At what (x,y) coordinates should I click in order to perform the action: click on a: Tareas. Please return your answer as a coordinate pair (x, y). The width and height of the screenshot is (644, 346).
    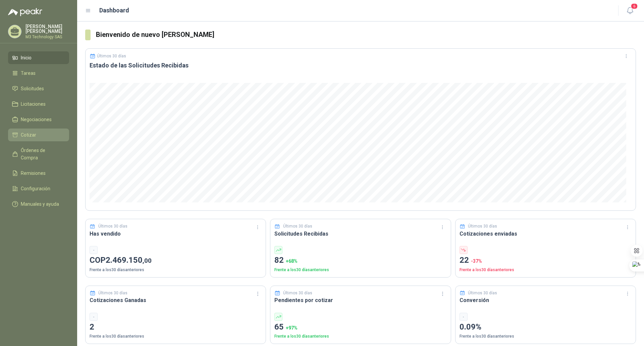
    Looking at the image, I should click on (38, 73).